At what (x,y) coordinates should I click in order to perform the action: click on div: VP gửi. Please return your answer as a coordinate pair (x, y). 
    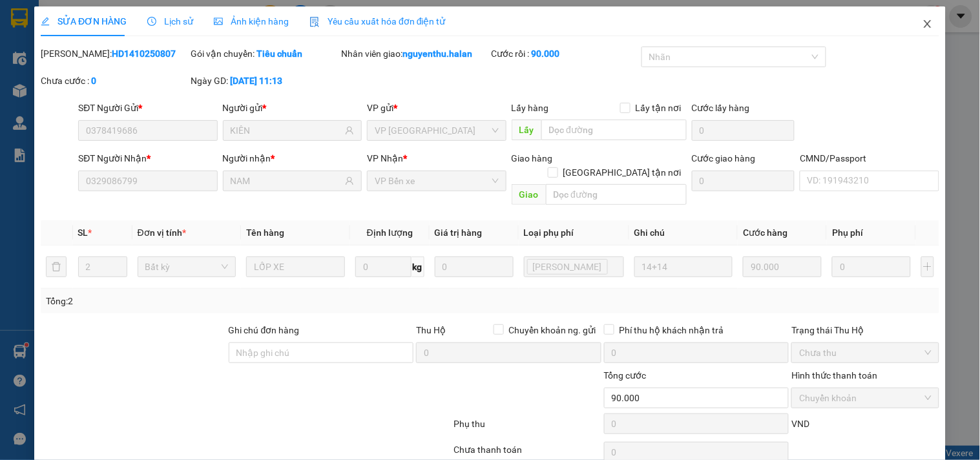
    Looking at the image, I should click on (436, 108).